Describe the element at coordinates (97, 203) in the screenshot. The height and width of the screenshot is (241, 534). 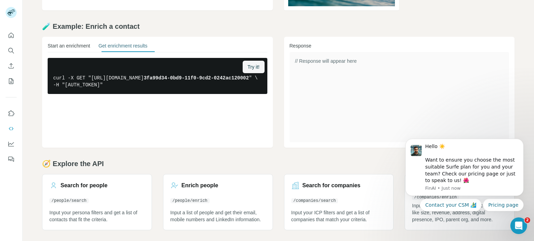
I see `a: Search for people/people/searchInput your persona filters and get a list of contacts that fit the...` at that location.